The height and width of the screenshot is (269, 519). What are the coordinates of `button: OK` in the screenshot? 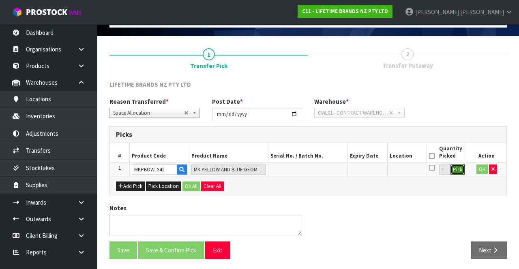 It's located at (483, 170).